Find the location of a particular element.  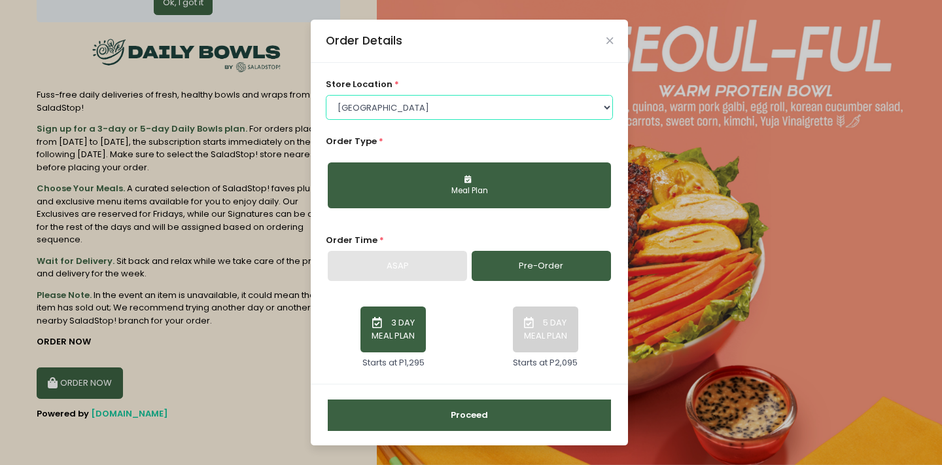

span: Order Time is located at coordinates (351, 240).